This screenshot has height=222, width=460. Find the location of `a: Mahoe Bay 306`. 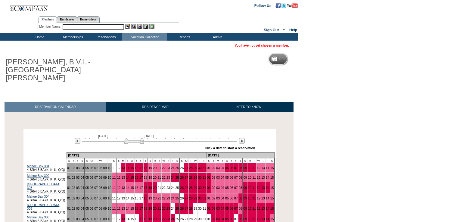

a: Mahoe Bay 306 is located at coordinates (38, 217).